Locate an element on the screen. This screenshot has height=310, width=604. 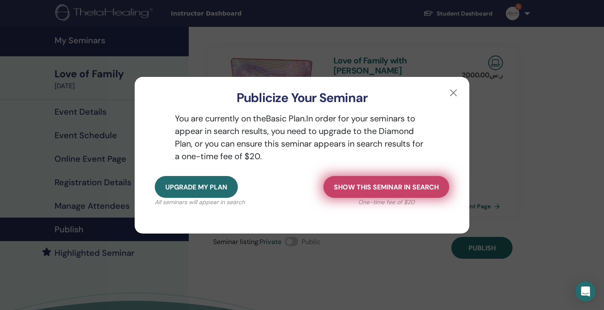
button: Show this seminar in search is located at coordinates (386, 187).